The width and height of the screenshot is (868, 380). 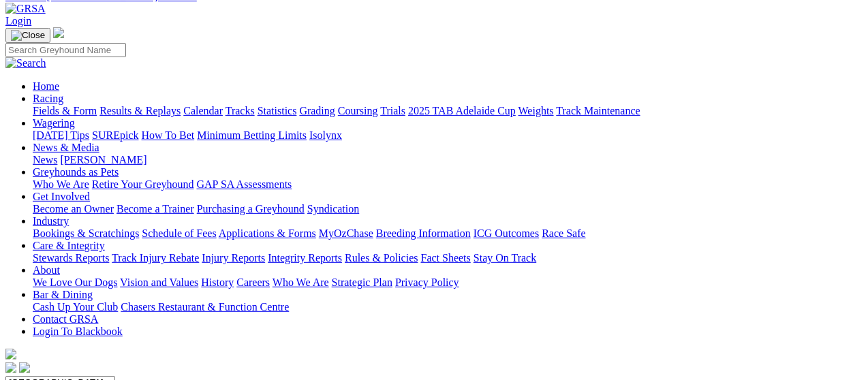 I want to click on a: Stewards Reports, so click(x=71, y=258).